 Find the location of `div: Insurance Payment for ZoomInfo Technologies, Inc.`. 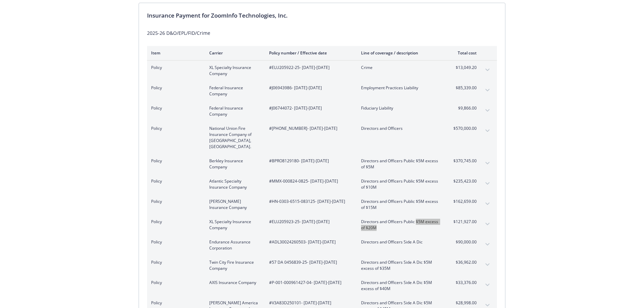

div: Insurance Payment for ZoomInfo Technologies, Inc. is located at coordinates (322, 15).